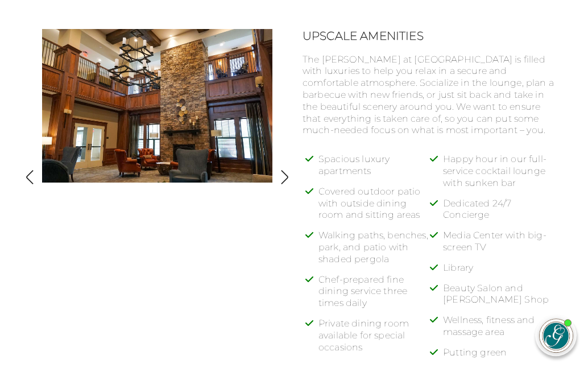  What do you see at coordinates (431, 37) in the screenshot?
I see `h2: Upscale Amenities` at bounding box center [431, 37].